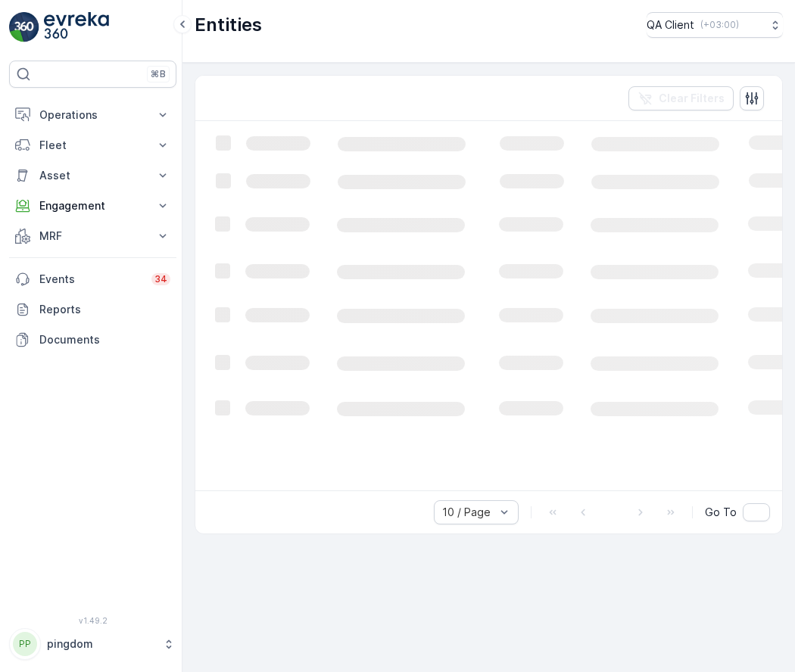 This screenshot has height=672, width=795. I want to click on button: MRF, so click(92, 236).